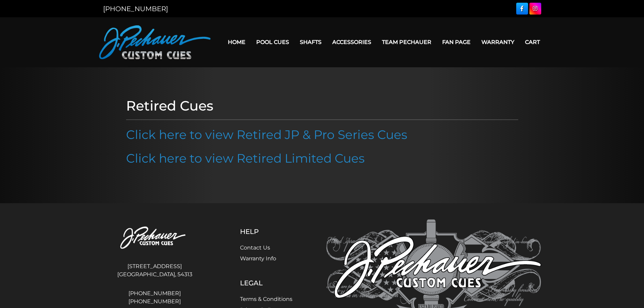 This screenshot has height=308, width=644. I want to click on h5: Help, so click(266, 232).